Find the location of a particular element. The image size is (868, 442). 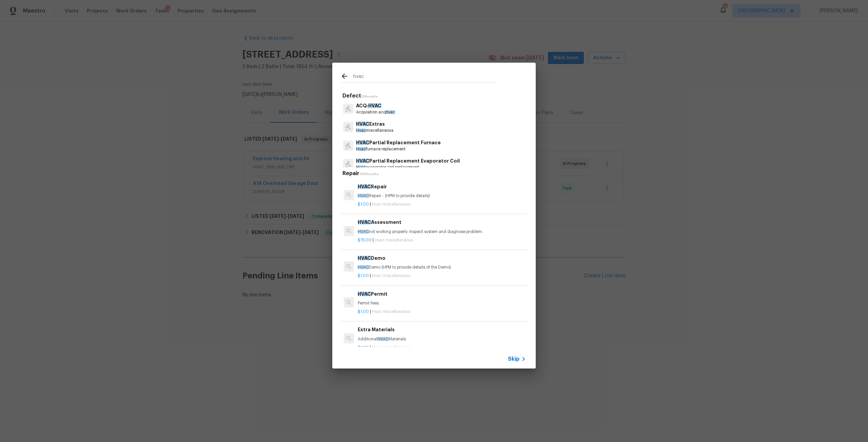

h6: Permit is located at coordinates (441, 294).